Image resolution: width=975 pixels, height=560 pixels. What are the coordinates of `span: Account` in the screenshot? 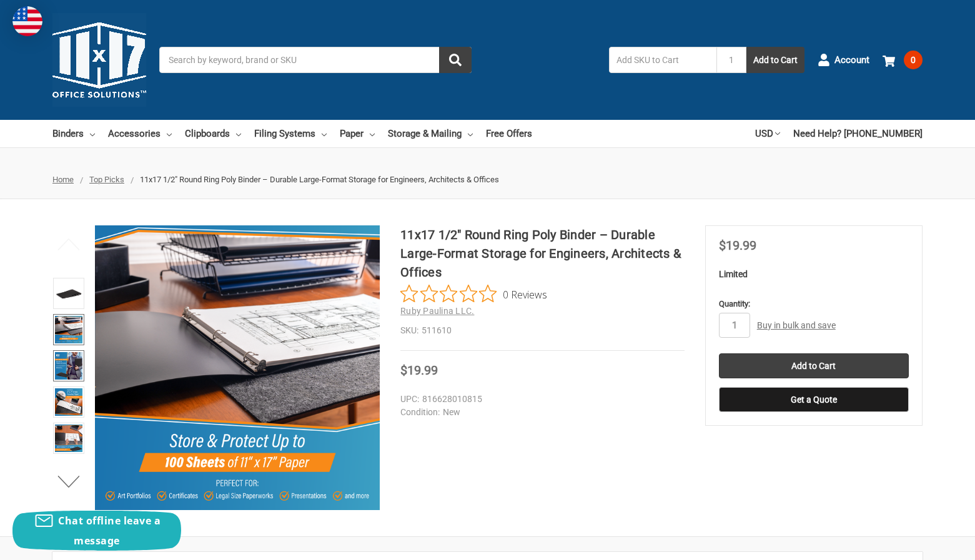 It's located at (852, 60).